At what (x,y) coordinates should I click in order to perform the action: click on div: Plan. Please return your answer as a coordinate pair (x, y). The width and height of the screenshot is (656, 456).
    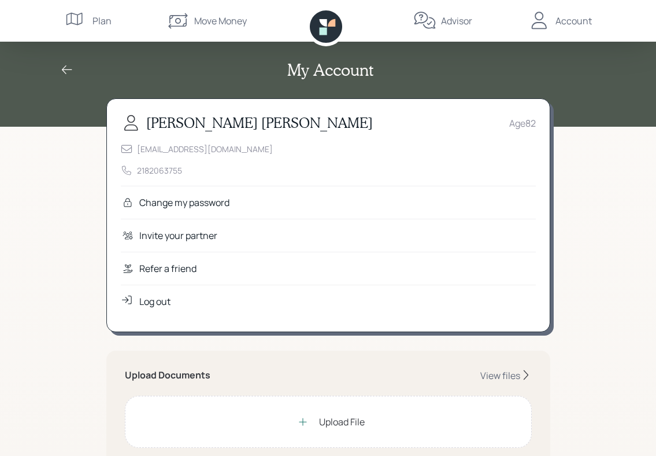
    Looking at the image, I should click on (102, 21).